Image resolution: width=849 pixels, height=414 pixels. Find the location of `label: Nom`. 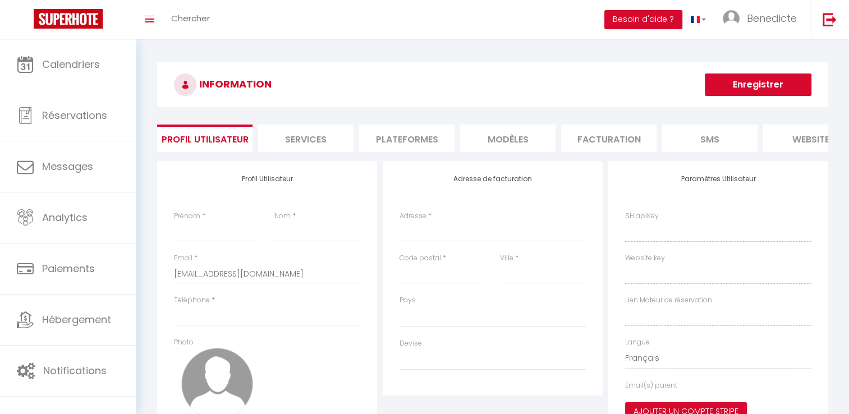

label: Nom is located at coordinates (282, 216).